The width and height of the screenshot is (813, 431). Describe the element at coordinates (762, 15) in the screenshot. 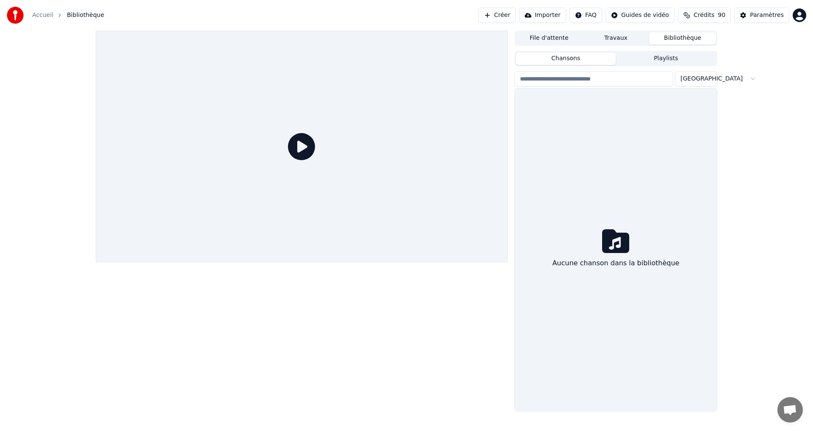

I see `button: Paramètres` at that location.